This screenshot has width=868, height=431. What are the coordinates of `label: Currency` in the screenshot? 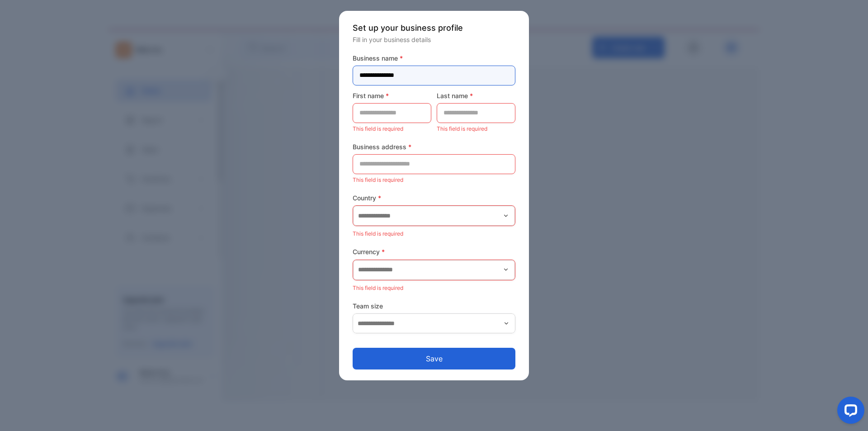 It's located at (434, 251).